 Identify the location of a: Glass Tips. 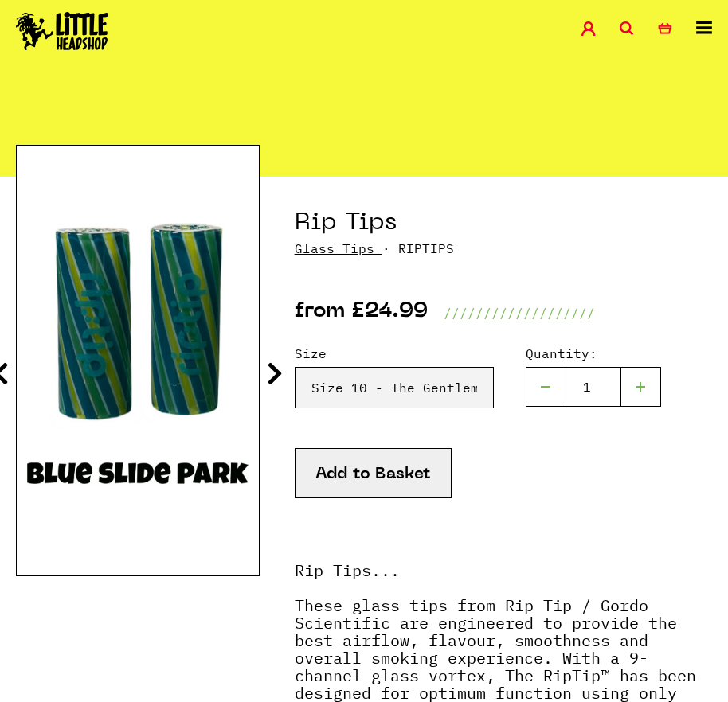
(335, 248).